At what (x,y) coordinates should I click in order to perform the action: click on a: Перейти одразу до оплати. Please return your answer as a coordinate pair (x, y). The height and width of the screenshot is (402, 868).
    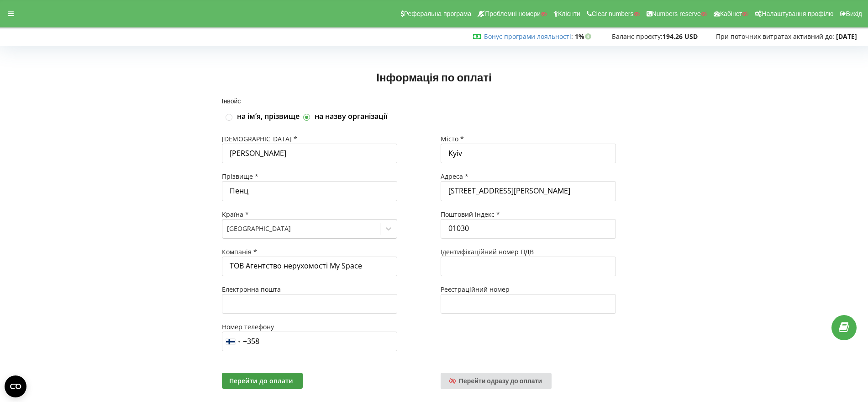
    Looking at the image, I should click on (496, 381).